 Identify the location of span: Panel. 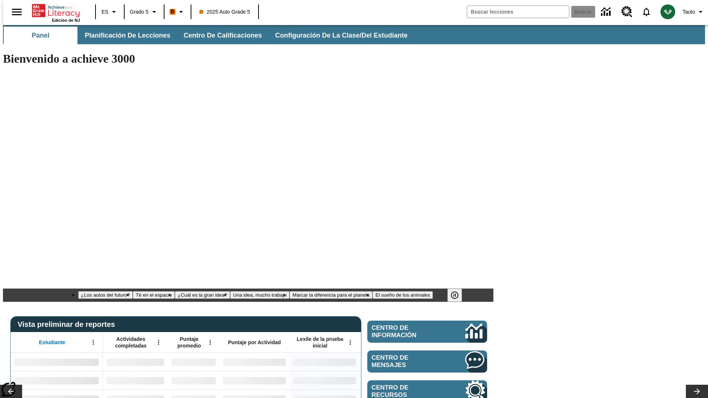
(41, 35).